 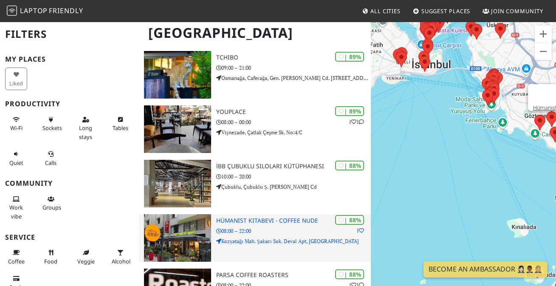 I want to click on span: All Cities, so click(x=385, y=11).